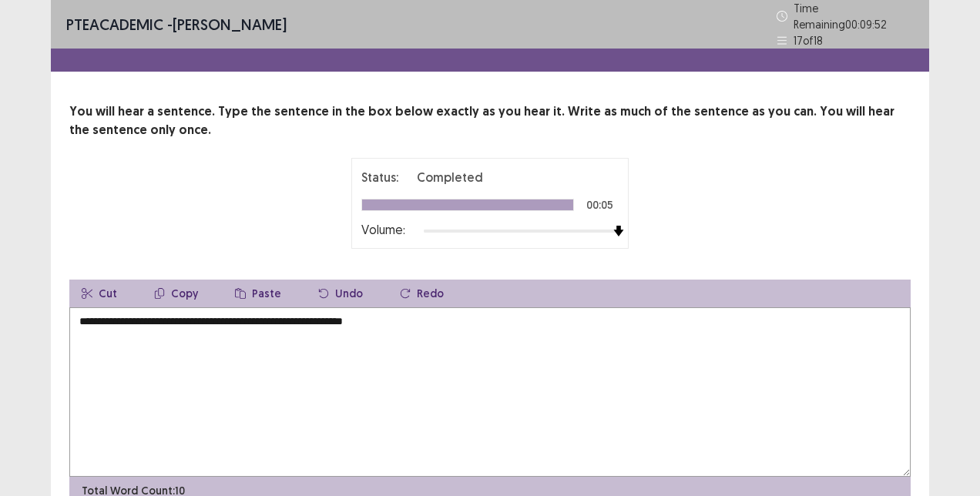  What do you see at coordinates (808, 40) in the screenshot?
I see `p: 17 of 18` at bounding box center [808, 40].